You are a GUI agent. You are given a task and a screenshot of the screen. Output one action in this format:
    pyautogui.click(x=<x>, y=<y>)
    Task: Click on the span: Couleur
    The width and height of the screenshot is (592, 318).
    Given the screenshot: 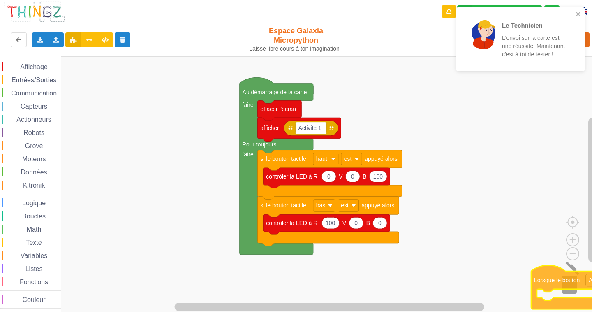 What is the action you would take?
    pyautogui.click(x=34, y=299)
    